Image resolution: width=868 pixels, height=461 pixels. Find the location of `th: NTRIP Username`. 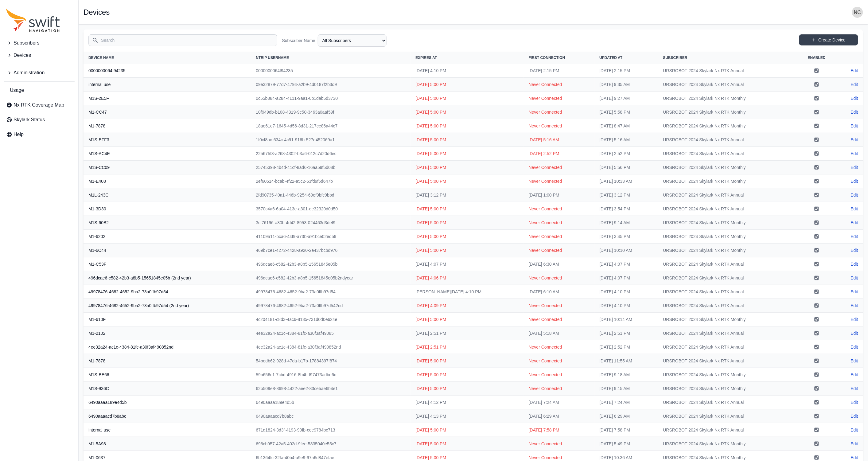

th: NTRIP Username is located at coordinates (330, 58).